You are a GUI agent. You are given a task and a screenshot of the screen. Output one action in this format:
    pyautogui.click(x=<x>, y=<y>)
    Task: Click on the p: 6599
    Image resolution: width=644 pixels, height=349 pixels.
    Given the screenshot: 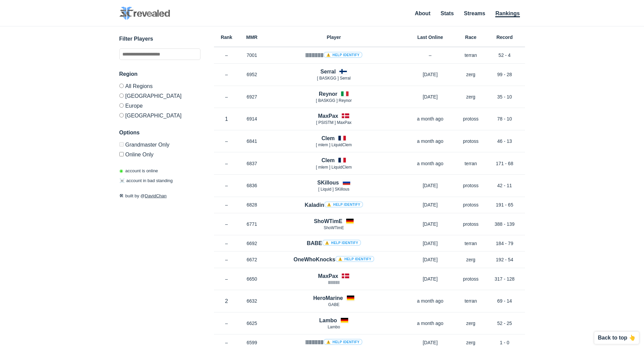 What is the action you would take?
    pyautogui.click(x=252, y=343)
    